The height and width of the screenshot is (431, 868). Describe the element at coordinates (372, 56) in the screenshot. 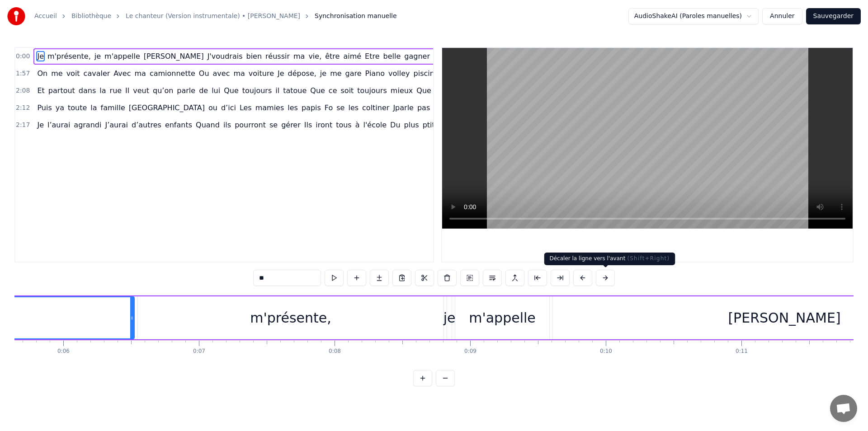

I see `span: Etre` at that location.